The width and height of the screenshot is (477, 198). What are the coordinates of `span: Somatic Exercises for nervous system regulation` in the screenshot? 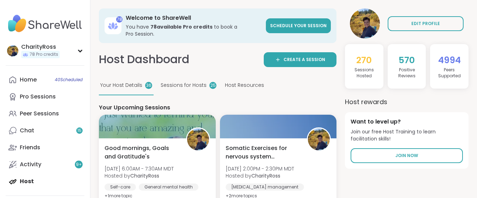 It's located at (262, 152).